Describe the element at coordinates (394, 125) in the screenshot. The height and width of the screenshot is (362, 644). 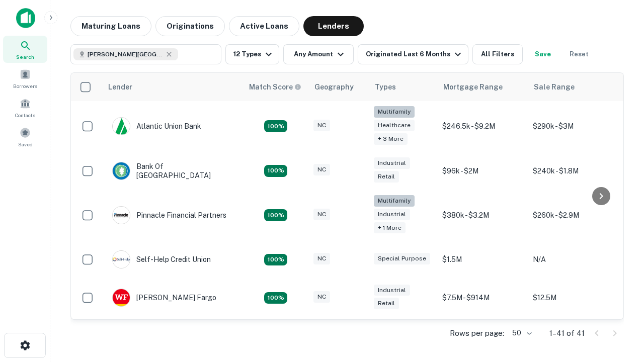
I see `div: Healthcare` at that location.